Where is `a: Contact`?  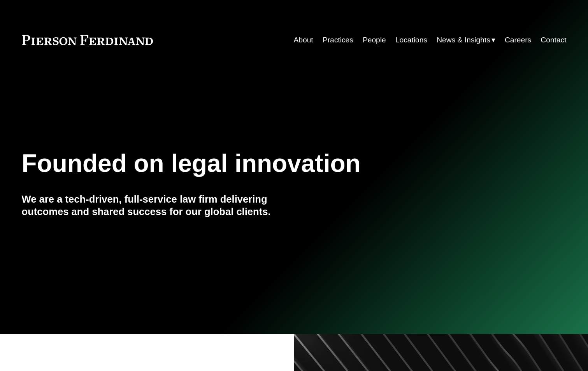 a: Contact is located at coordinates (553, 40).